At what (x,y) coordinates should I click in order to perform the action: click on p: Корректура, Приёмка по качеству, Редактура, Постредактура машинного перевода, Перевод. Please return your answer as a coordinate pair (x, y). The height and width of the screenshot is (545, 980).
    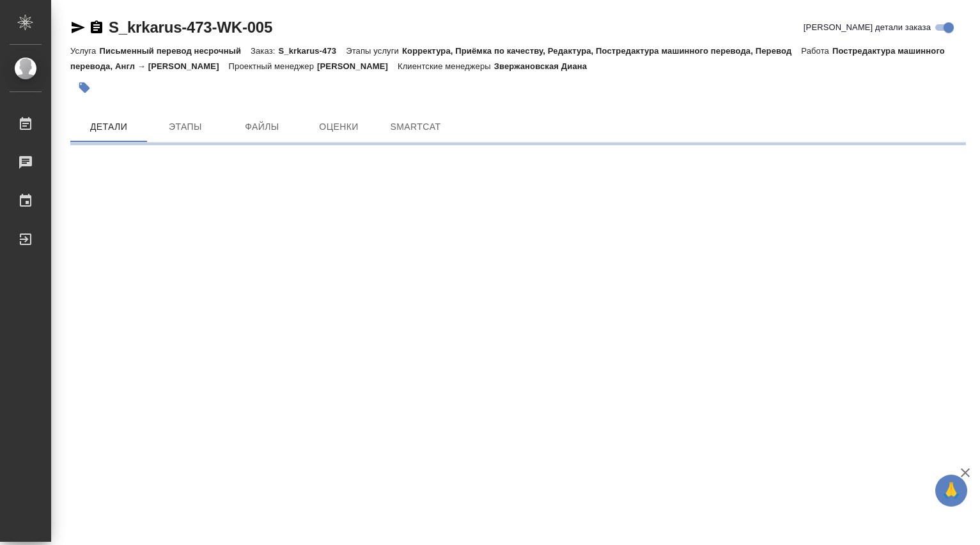
    Looking at the image, I should click on (602, 50).